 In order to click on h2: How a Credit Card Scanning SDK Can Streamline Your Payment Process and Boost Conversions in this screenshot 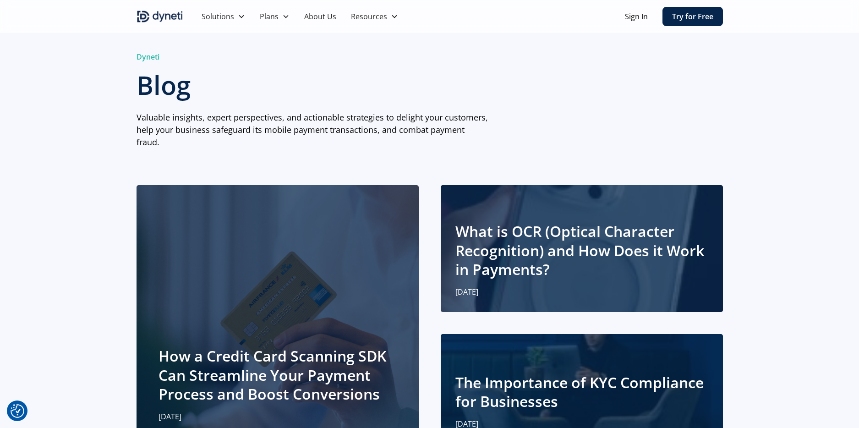, I will do `click(278, 375)`.